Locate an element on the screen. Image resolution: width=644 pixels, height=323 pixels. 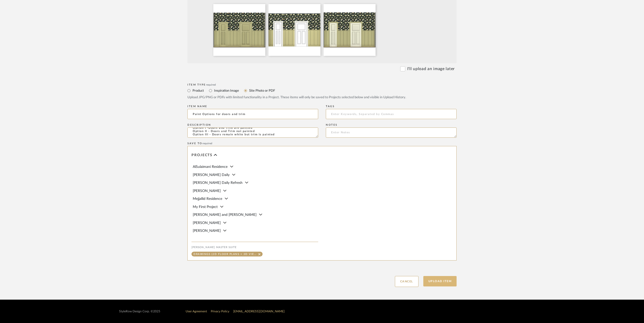
div: Save To is located at coordinates (322, 143).